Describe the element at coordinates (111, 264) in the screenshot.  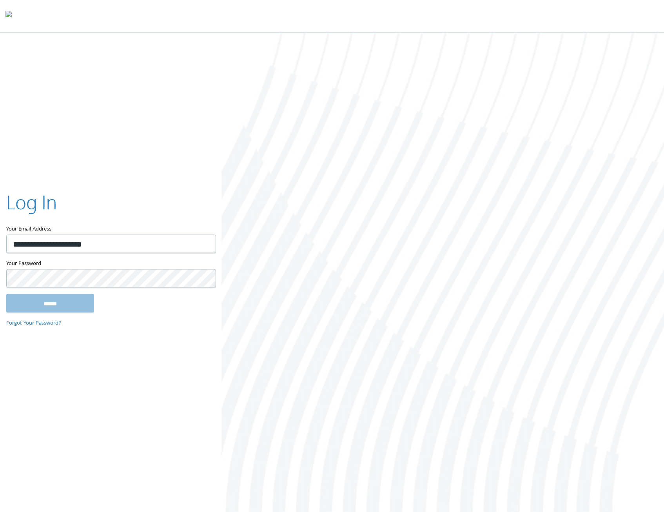
I see `label: Your Password` at that location.